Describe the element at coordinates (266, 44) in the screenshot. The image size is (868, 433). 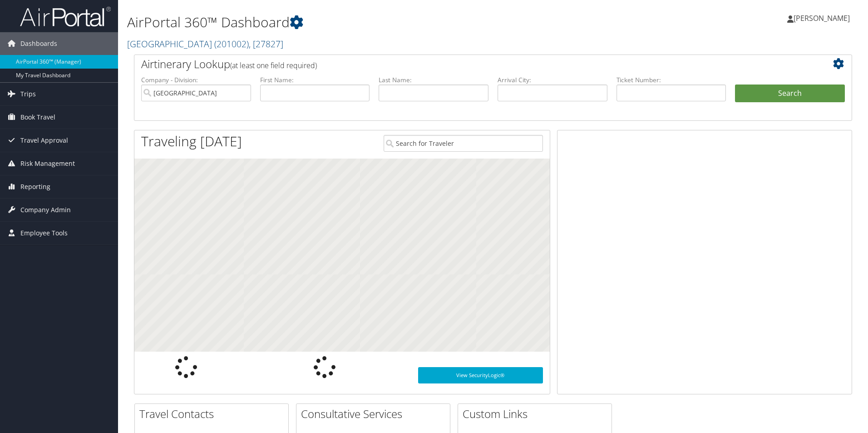
I see `span: , [ 27827 ]` at that location.